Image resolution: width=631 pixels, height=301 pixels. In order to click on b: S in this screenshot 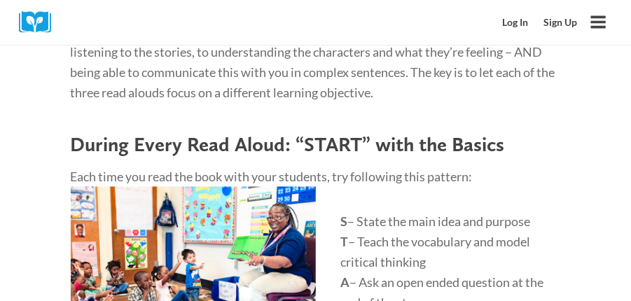, I will do `click(344, 222)`.